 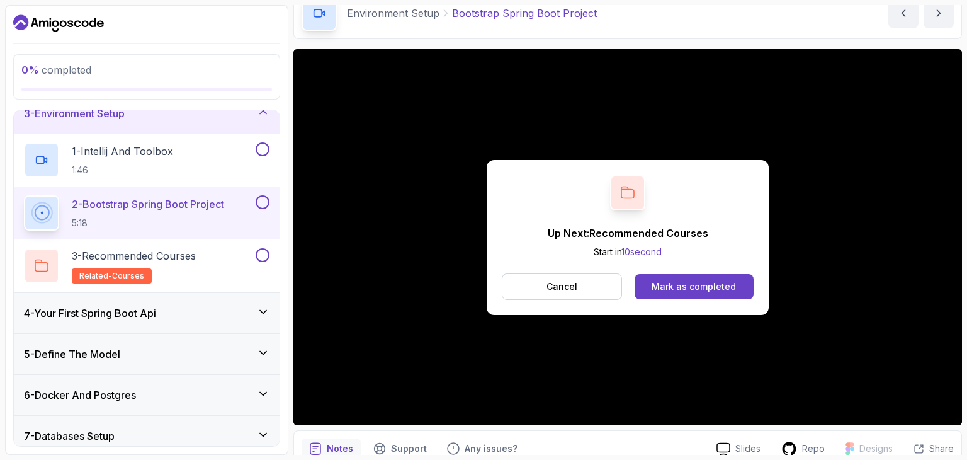 I want to click on button: 3-Recommended Coursesrelated-courses, so click(x=147, y=266).